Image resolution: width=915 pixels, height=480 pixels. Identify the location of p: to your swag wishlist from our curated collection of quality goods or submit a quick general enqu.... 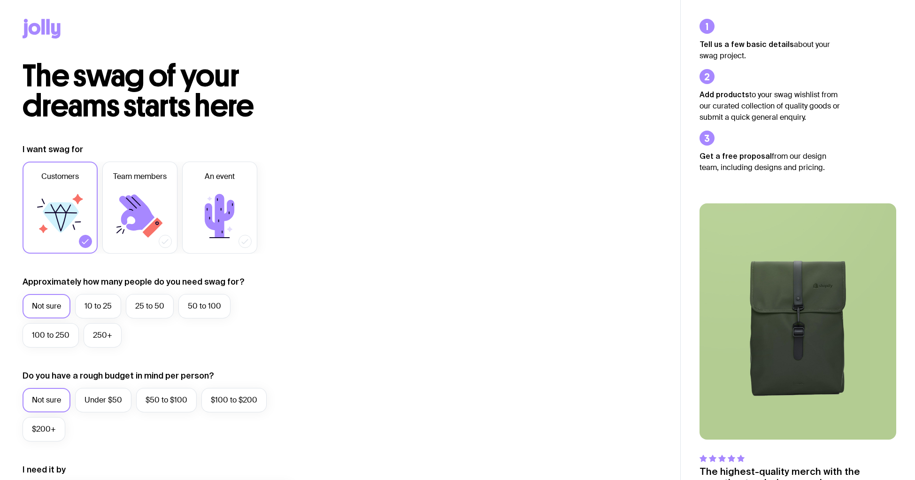
(770, 106).